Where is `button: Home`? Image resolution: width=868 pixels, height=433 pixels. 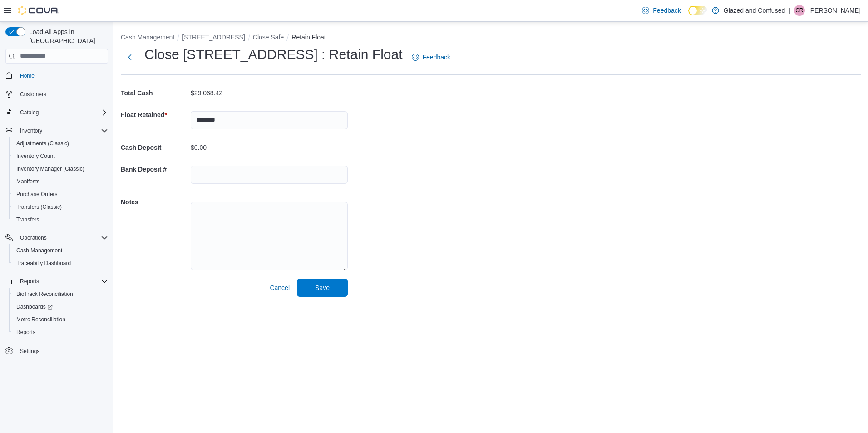 button: Home is located at coordinates (56, 75).